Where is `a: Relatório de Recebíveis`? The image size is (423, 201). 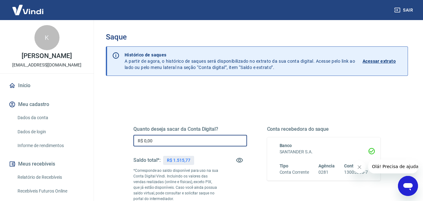 a: Relatório de Recebíveis is located at coordinates (50, 177).